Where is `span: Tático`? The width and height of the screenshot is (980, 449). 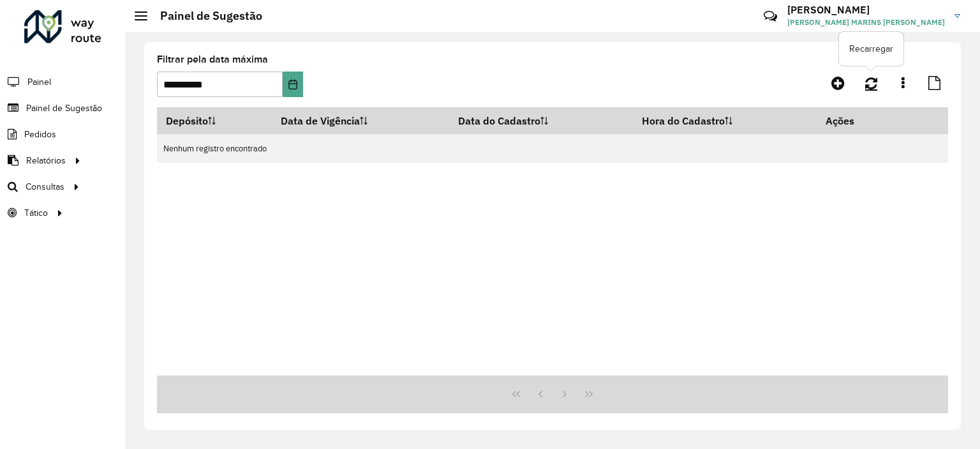 span: Tático is located at coordinates (36, 213).